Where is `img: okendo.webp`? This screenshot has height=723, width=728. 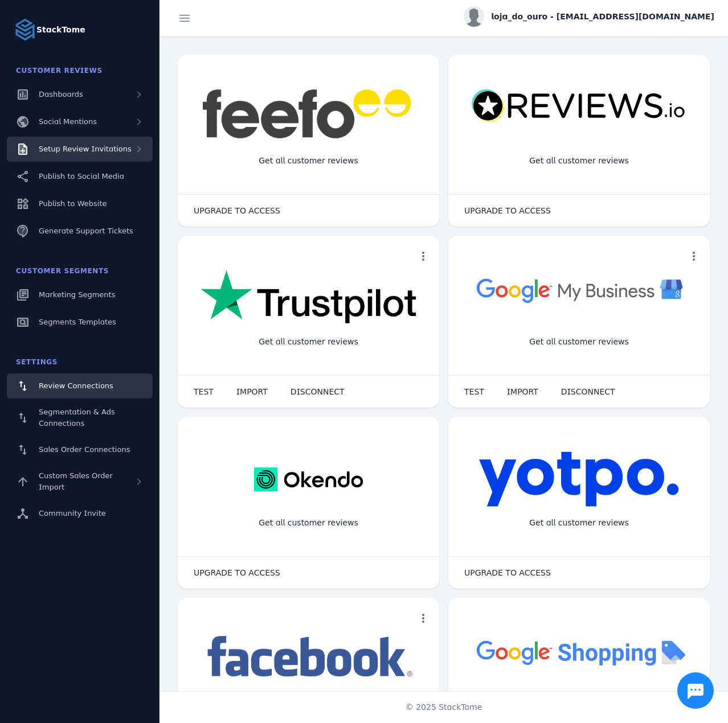 img: okendo.webp is located at coordinates (308, 480).